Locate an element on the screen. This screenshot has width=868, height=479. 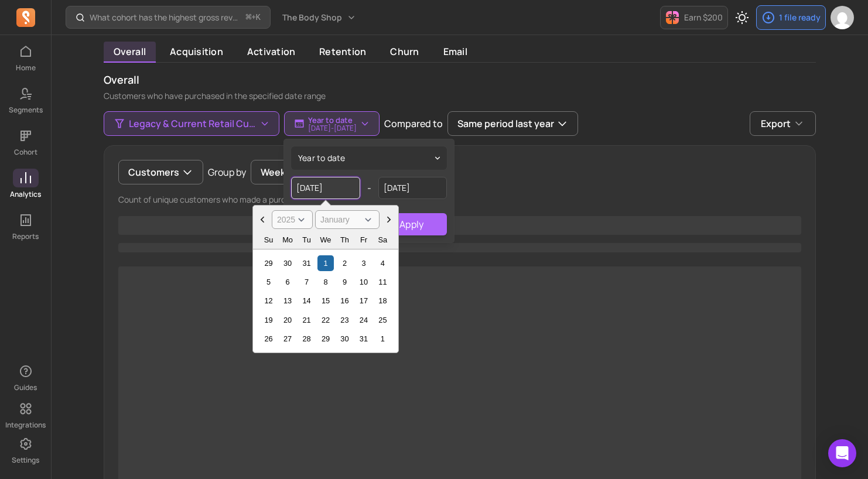
div: Month January, 2025 is located at coordinates (325, 301).